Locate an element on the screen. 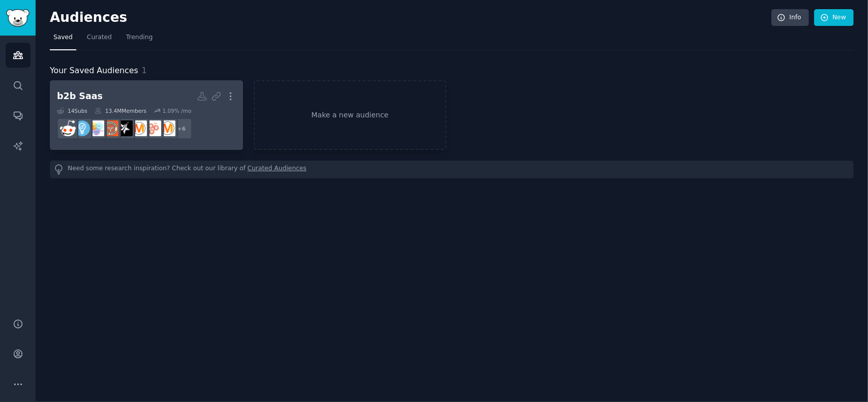 This screenshot has width=868, height=402. div: b2b Saas is located at coordinates (80, 96).